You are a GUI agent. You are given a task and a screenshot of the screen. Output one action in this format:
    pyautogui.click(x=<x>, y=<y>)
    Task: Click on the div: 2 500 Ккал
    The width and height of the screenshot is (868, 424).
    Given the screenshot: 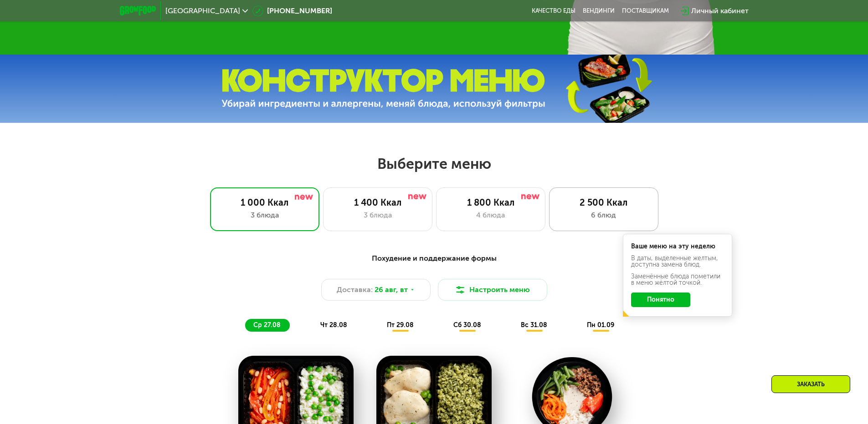 What is the action you would take?
    pyautogui.click(x=603, y=203)
    